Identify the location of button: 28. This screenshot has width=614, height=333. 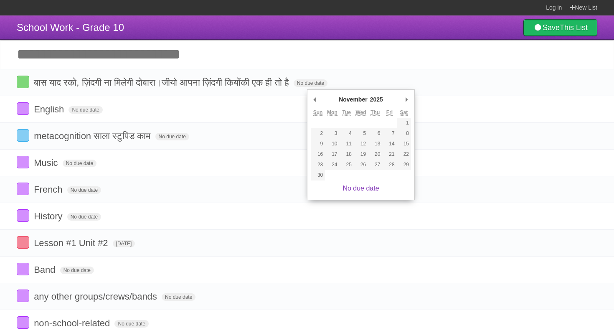
(389, 165).